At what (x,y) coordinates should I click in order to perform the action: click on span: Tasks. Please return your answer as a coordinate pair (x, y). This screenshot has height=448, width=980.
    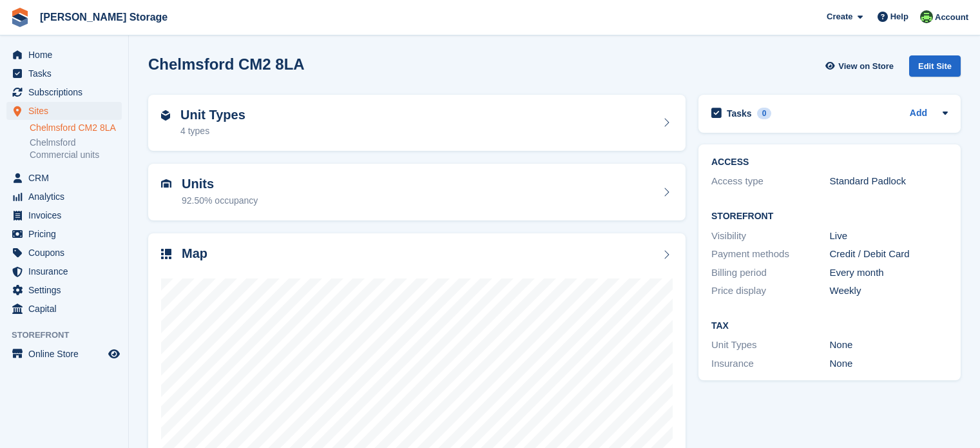
    Looking at the image, I should click on (67, 74).